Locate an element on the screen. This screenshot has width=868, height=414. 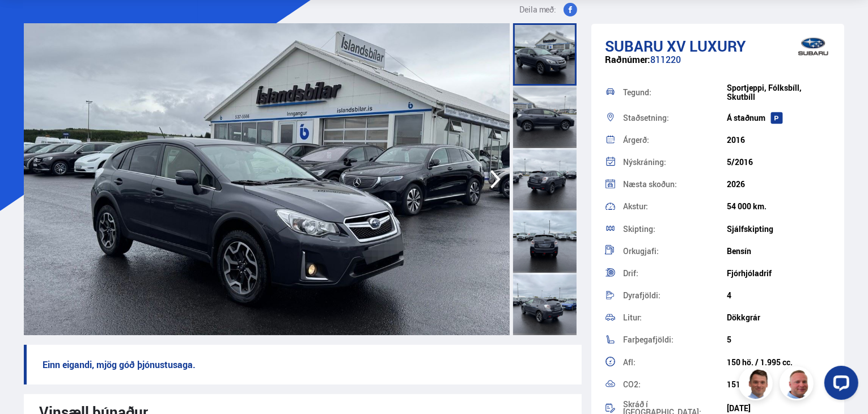
div: 5/2016 is located at coordinates (779, 162).